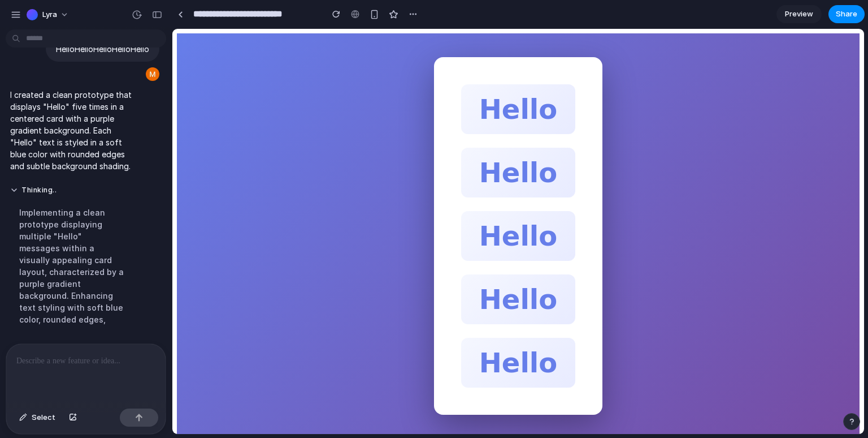 The width and height of the screenshot is (868, 438). I want to click on span: Lyra, so click(50, 14).